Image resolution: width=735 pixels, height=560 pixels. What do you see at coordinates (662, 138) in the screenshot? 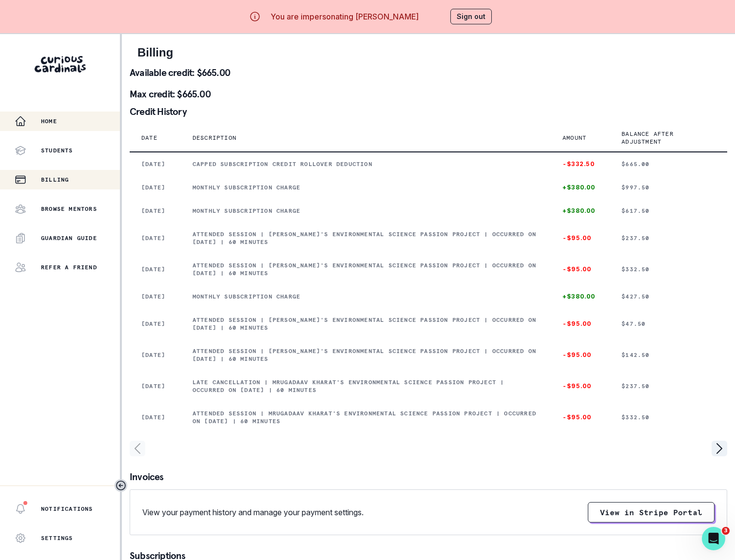
I see `p: Balance after adjustment` at bounding box center [662, 138].